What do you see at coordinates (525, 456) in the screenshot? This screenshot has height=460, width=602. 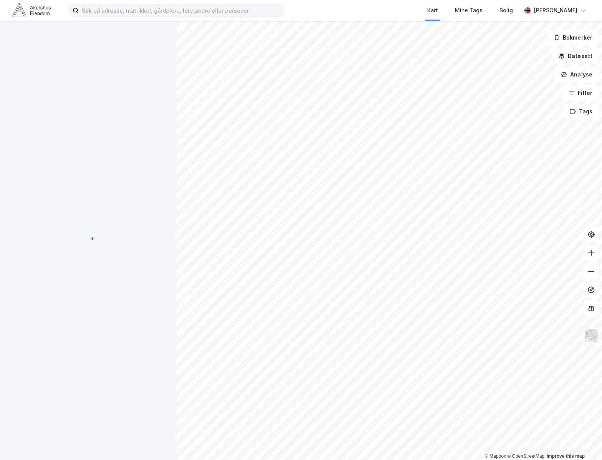 I see `a: OpenStreetMap` at bounding box center [525, 456].